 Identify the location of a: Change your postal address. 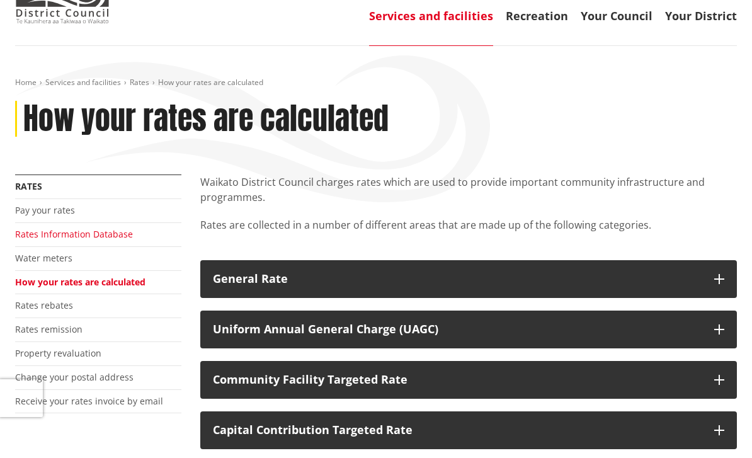
(74, 376).